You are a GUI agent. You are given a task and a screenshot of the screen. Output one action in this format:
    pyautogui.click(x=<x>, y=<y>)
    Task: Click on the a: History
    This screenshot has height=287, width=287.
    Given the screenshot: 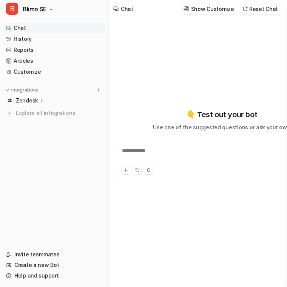 What is the action you would take?
    pyautogui.click(x=54, y=39)
    